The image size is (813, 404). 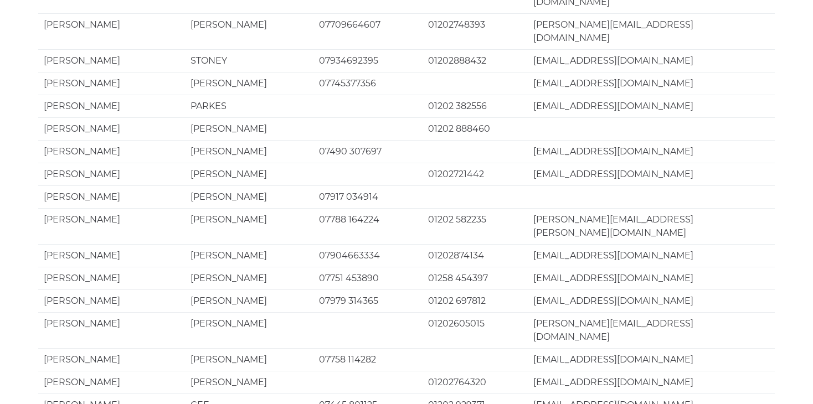 I want to click on td: 01202888432, so click(x=475, y=60).